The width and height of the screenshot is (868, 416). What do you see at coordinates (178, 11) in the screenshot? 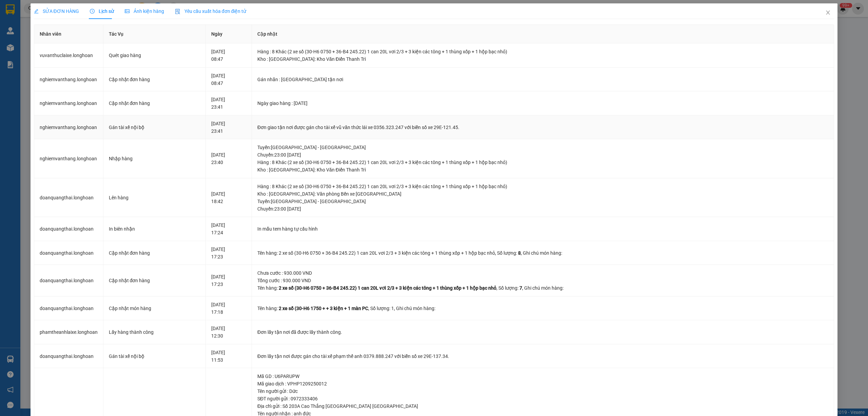
I see `img: icon` at bounding box center [178, 11].